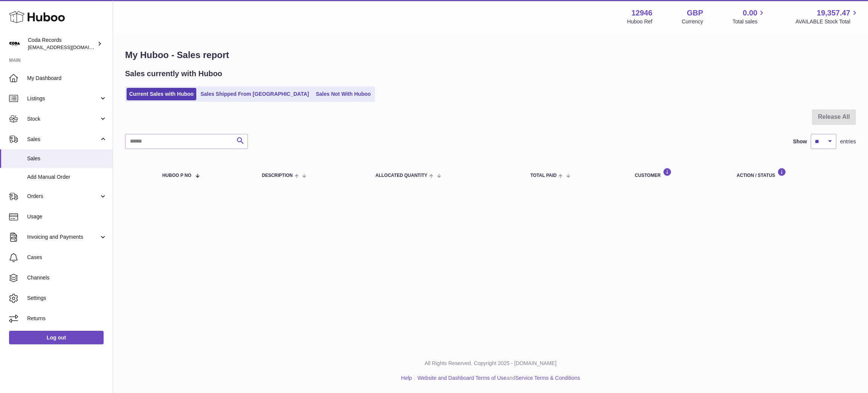  What do you see at coordinates (67, 257) in the screenshot?
I see `span: Cases` at bounding box center [67, 257].